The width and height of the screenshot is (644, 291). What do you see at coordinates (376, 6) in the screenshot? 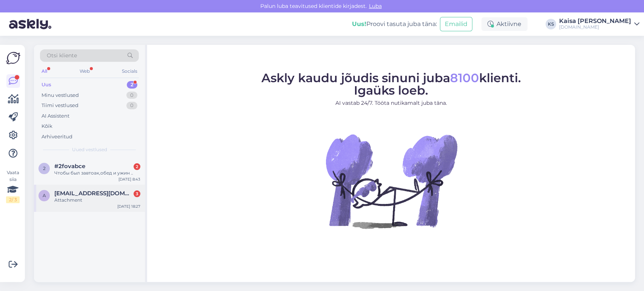
I see `span: Luba` at bounding box center [376, 6].